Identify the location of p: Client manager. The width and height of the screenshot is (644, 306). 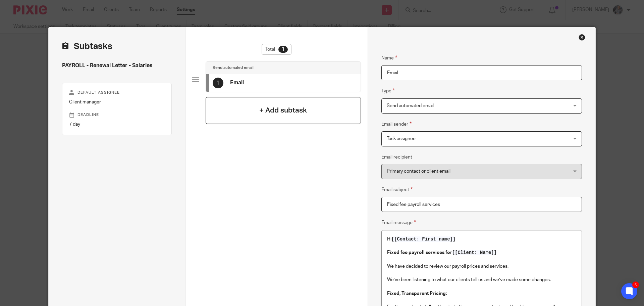
(117, 102).